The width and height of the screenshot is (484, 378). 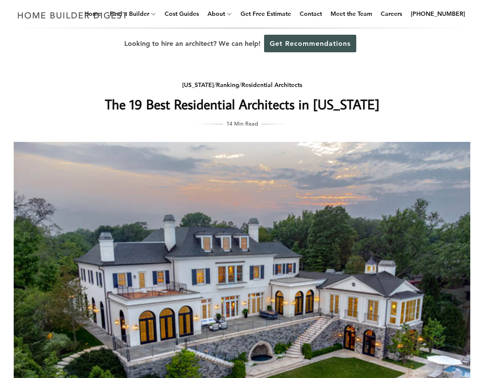 What do you see at coordinates (242, 123) in the screenshot?
I see `span: 14 Min Read` at bounding box center [242, 123].